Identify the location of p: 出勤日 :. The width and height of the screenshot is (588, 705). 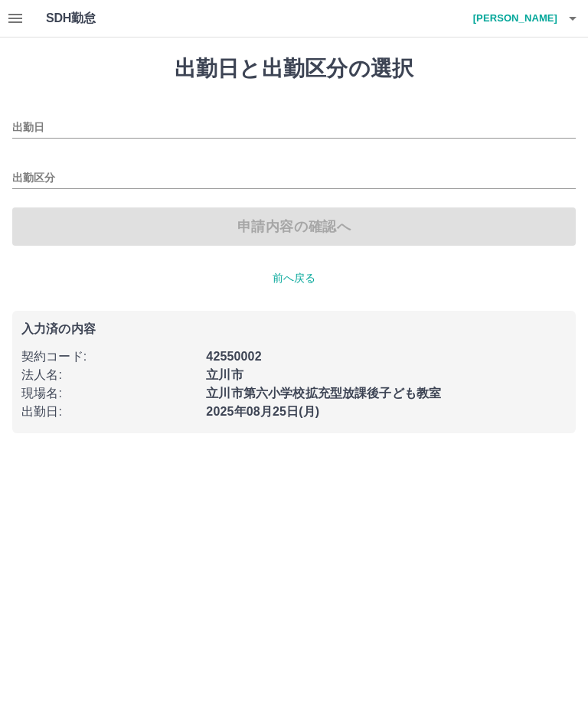
(108, 412).